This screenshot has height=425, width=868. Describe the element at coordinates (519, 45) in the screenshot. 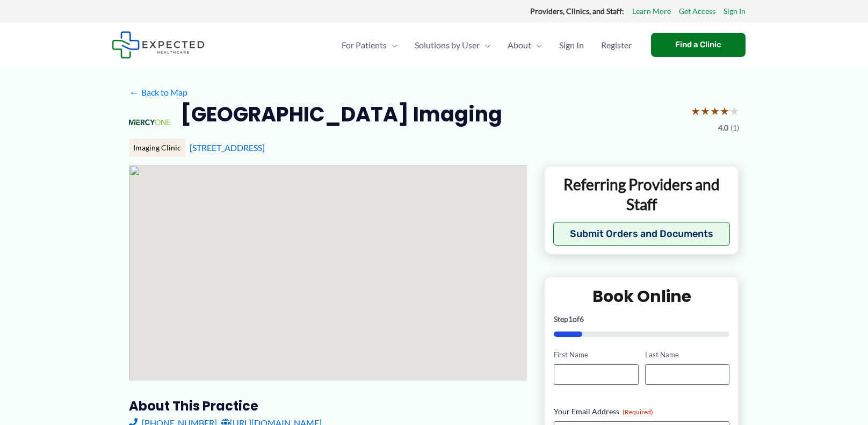

I see `span: About` at that location.